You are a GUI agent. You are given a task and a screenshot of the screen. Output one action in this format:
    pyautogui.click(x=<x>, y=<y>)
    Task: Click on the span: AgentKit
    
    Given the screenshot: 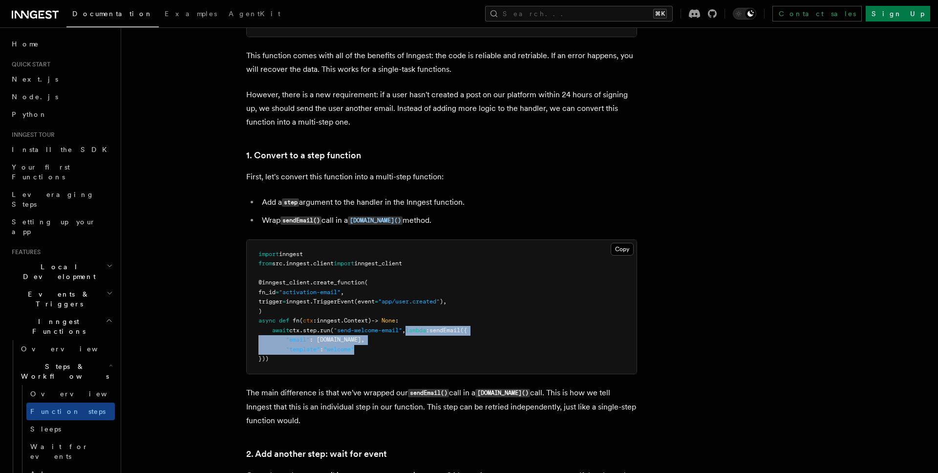 What is the action you would take?
    pyautogui.click(x=255, y=14)
    